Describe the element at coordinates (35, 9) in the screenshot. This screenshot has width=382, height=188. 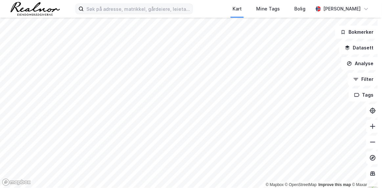
I see `img: realnor-logo.934646d98de889bb5806.png` at that location.